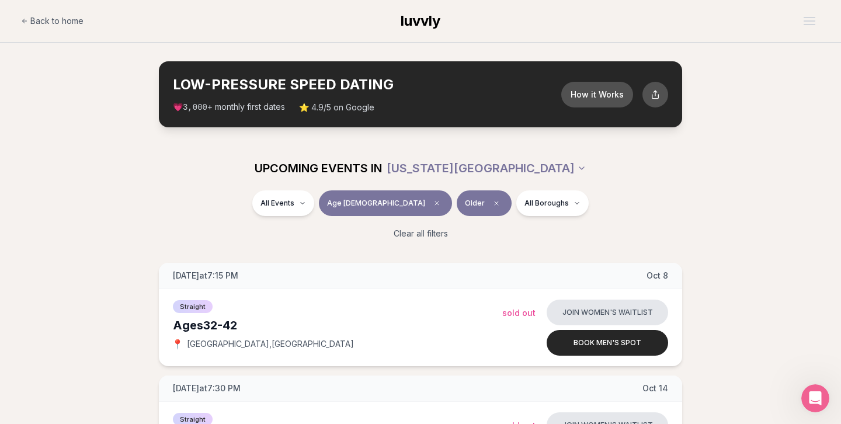  What do you see at coordinates (497, 203) in the screenshot?
I see `span: Clear preference` at bounding box center [497, 203].